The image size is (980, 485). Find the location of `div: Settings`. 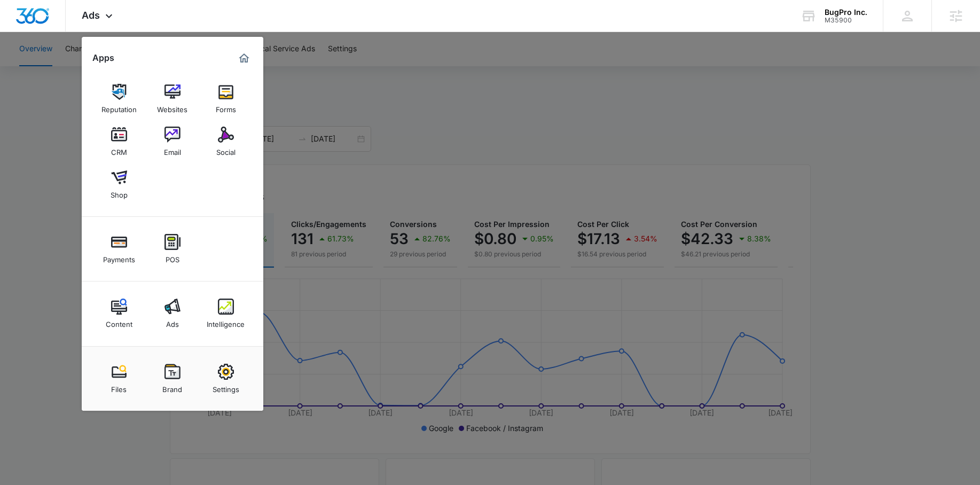

div: Settings is located at coordinates (226, 386).